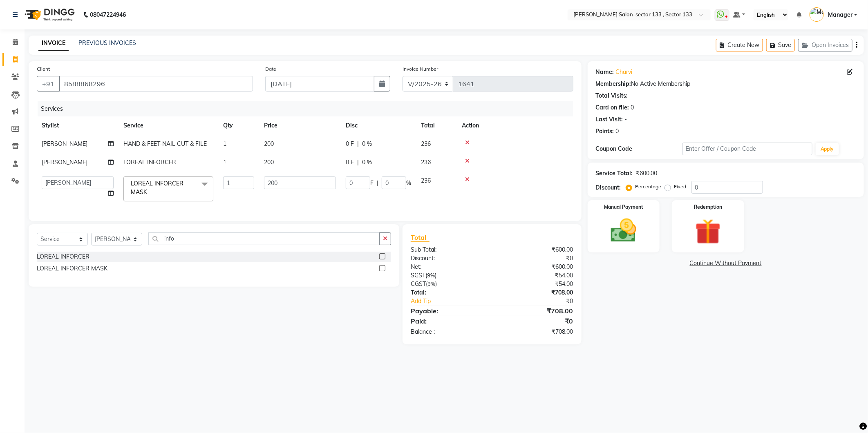  What do you see at coordinates (708, 207) in the screenshot?
I see `label: Redemption` at bounding box center [708, 207].